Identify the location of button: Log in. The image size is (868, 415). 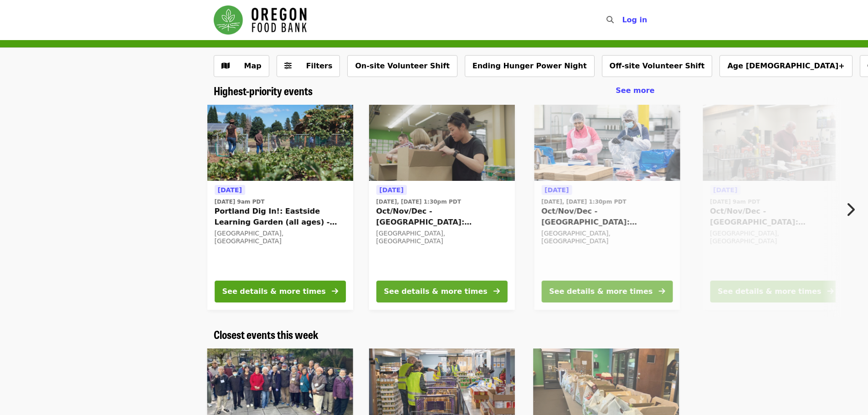
(634, 20).